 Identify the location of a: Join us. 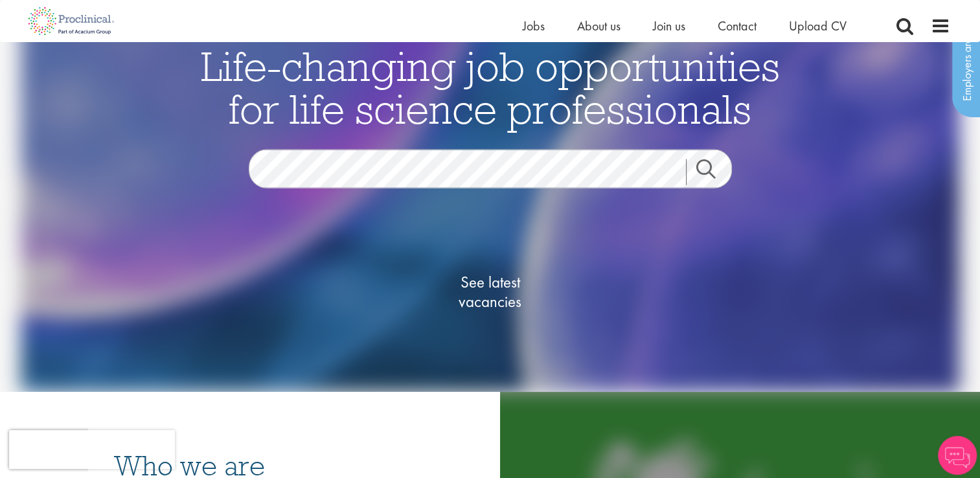
(669, 26).